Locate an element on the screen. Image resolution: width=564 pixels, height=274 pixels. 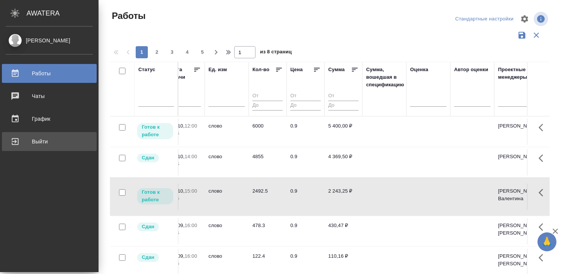
span: 2 is located at coordinates (157, 52).